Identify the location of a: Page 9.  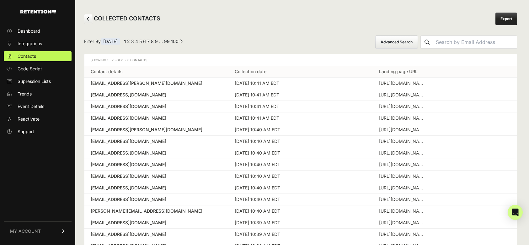
(156, 41).